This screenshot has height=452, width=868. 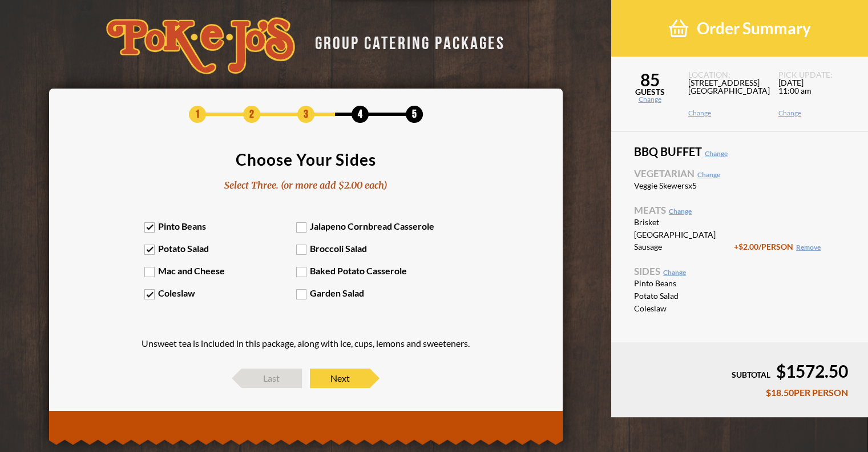 What do you see at coordinates (740, 151) in the screenshot?
I see `span: BBQ Buffet` at bounding box center [740, 151].